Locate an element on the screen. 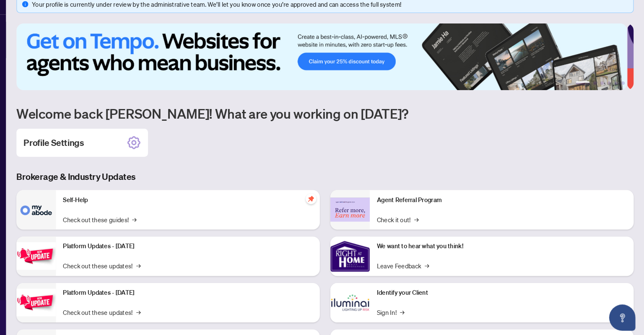 The image size is (644, 335). div: Your profile is currently under review by the administrative team. We’ll let you know once you’re... is located at coordinates (344, 19).